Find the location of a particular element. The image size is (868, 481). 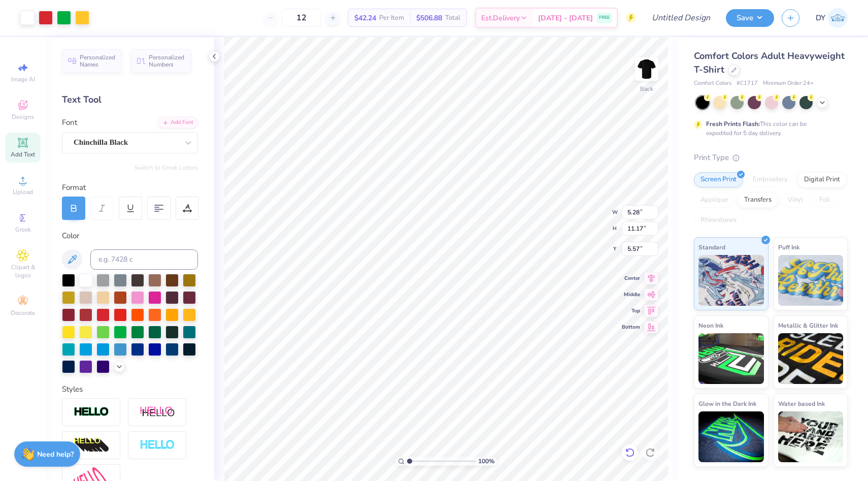

span: Top is located at coordinates (631, 310).